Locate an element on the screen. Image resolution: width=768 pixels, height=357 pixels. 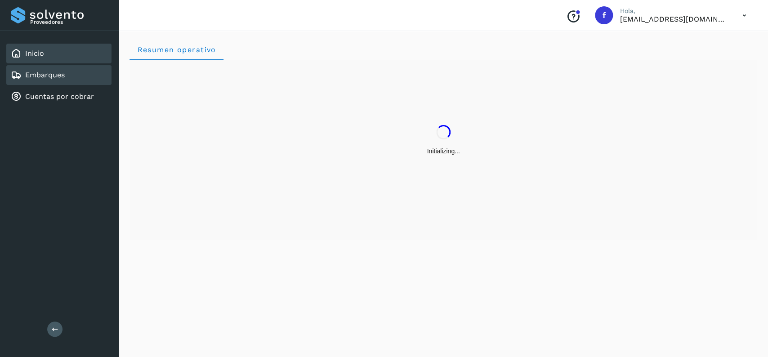
div: Embarques is located at coordinates (59, 75).